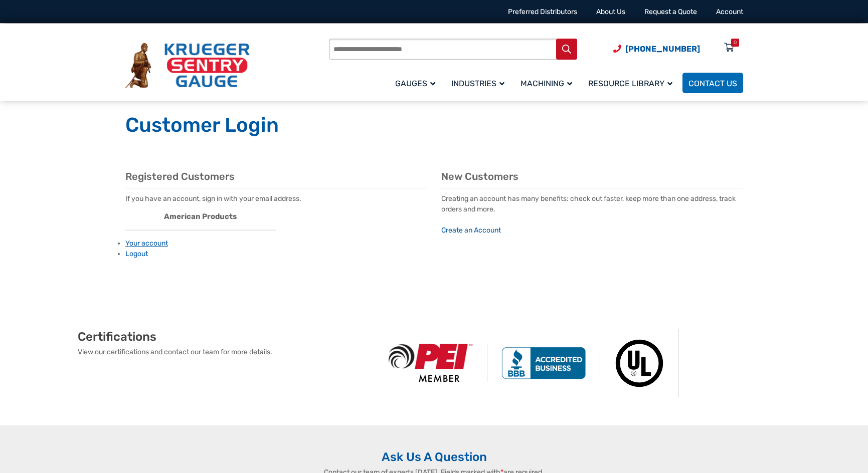 The image size is (868, 473). Describe the element at coordinates (729, 11) in the screenshot. I see `a: Account` at that location.